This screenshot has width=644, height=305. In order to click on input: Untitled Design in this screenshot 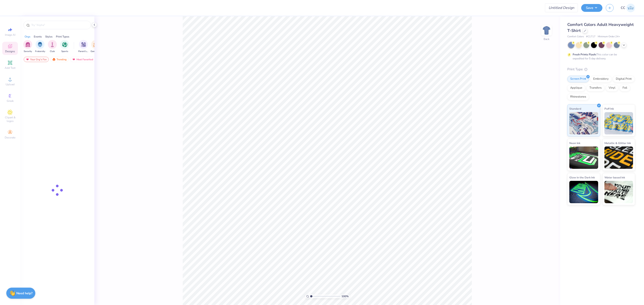, I will do `click(561, 8)`.